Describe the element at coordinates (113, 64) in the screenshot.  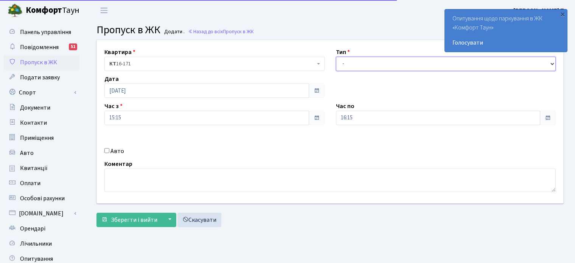
I see `b: КТ` at that location.